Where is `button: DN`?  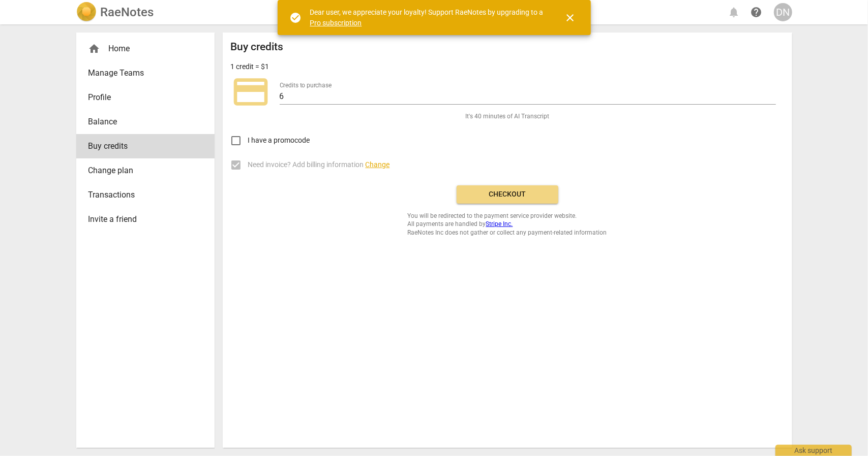
button: DN is located at coordinates (783, 12).